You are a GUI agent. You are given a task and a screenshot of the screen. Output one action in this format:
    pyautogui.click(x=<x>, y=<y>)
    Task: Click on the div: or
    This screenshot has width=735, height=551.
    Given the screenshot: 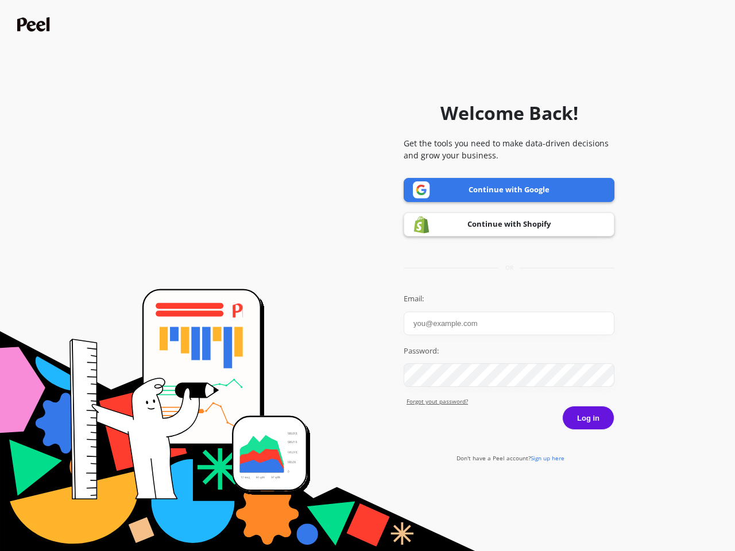 What is the action you would take?
    pyautogui.click(x=509, y=267)
    